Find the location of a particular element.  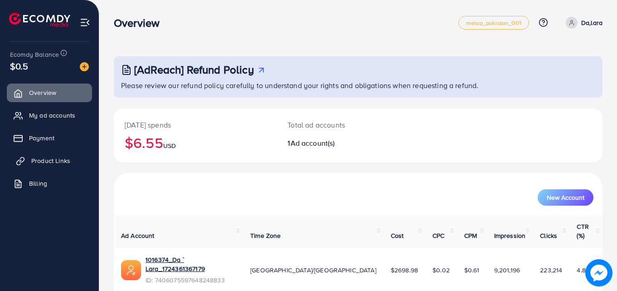

a: 1016374_Da ` Lara_1724361367179 is located at coordinates (190, 264).